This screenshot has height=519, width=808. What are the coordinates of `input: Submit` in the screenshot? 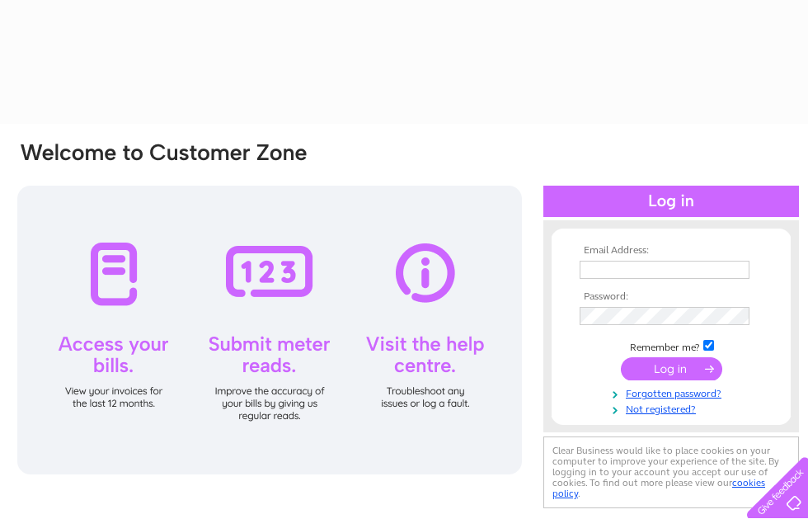 It's located at (671, 369).